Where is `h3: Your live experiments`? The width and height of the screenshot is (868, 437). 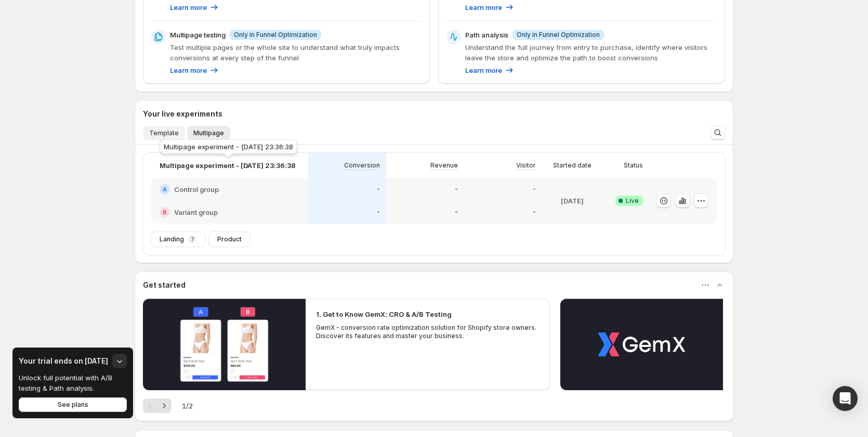
h3: Your live experiments is located at coordinates (182, 114).